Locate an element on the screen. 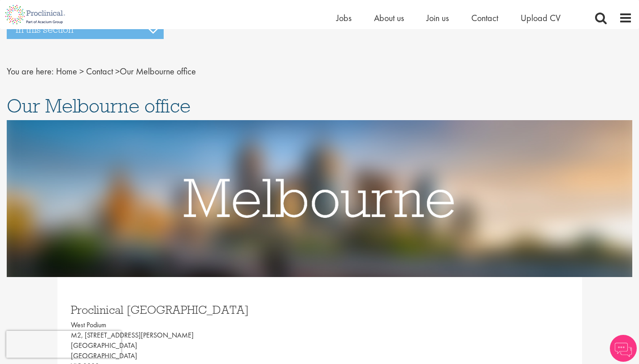 The image size is (639, 364). img: Chatbot is located at coordinates (623, 348).